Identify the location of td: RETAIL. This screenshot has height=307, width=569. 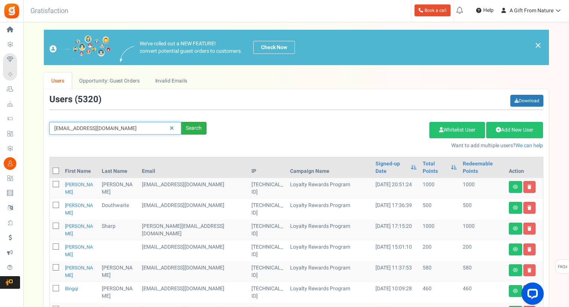
(193, 251).